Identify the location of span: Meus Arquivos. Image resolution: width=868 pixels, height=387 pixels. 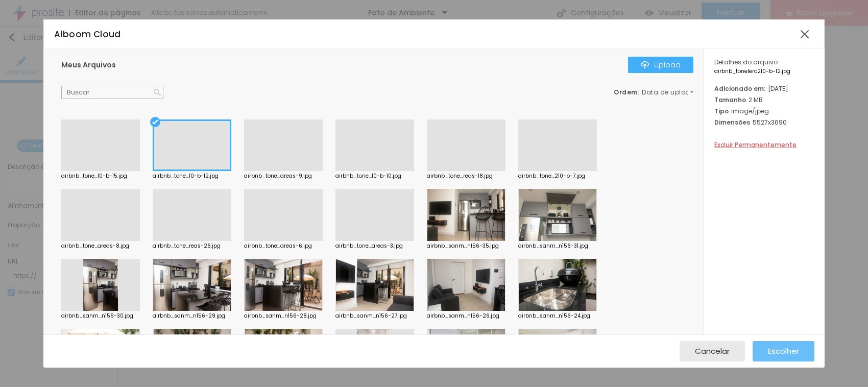
(88, 65).